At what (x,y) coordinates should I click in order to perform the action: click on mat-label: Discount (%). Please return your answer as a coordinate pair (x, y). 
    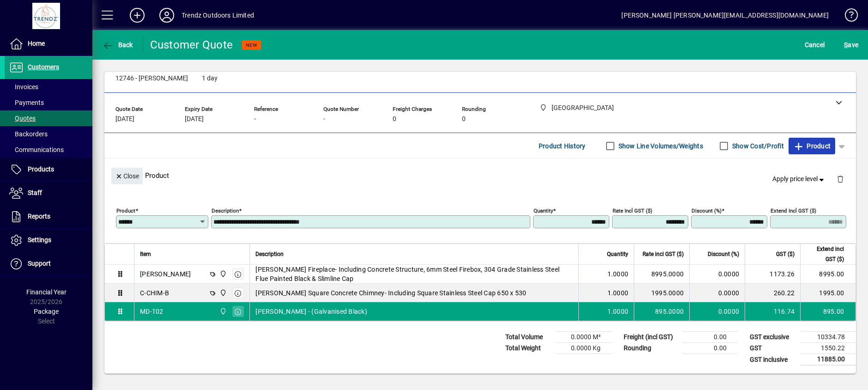
    Looking at the image, I should click on (706, 210).